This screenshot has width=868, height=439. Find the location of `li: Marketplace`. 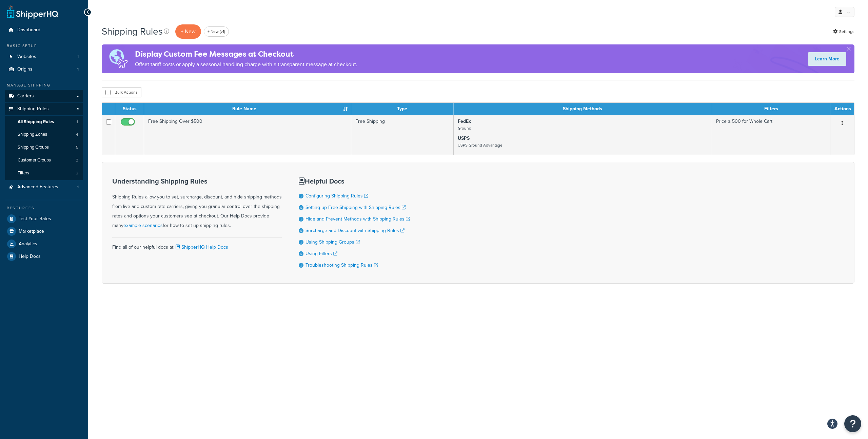

li: Marketplace is located at coordinates (44, 231).